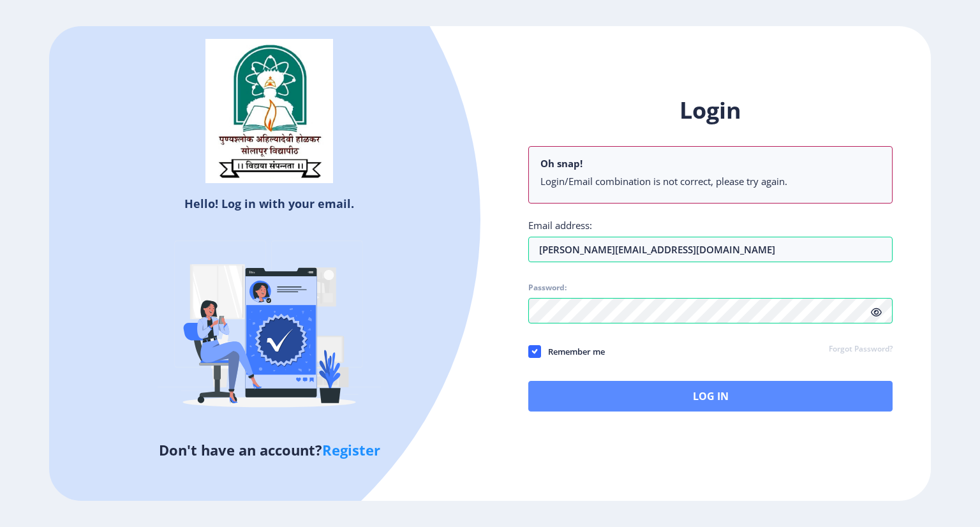  What do you see at coordinates (351, 450) in the screenshot?
I see `a: Register` at bounding box center [351, 450].